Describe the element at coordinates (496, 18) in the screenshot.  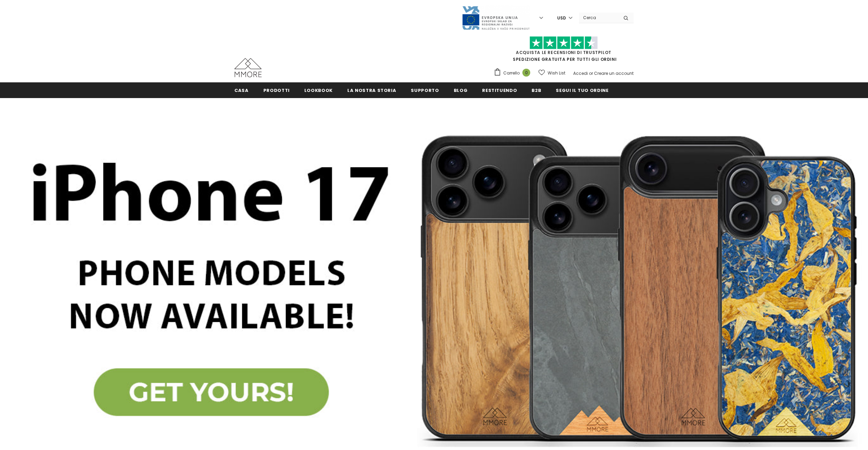
I see `img: Javni Razpis` at that location.